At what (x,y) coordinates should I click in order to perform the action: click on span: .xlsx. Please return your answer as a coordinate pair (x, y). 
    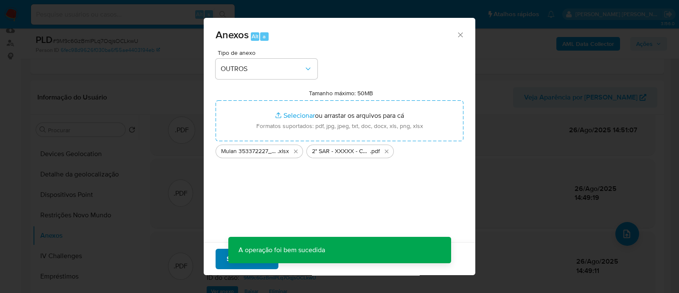
    Looking at the image, I should click on (283, 151).